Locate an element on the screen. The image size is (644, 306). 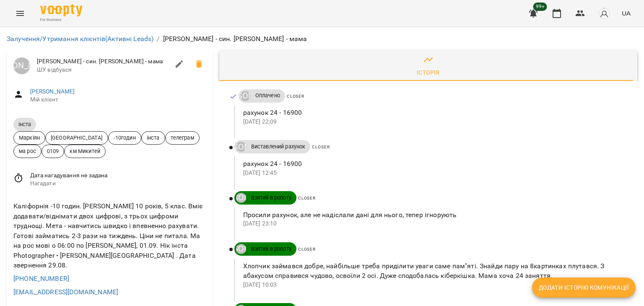
span: Оплачено is located at coordinates (268, 95).